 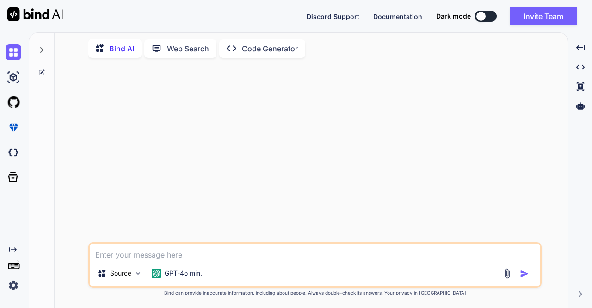 I want to click on img: darkCloudIdeIcon, so click(x=13, y=152).